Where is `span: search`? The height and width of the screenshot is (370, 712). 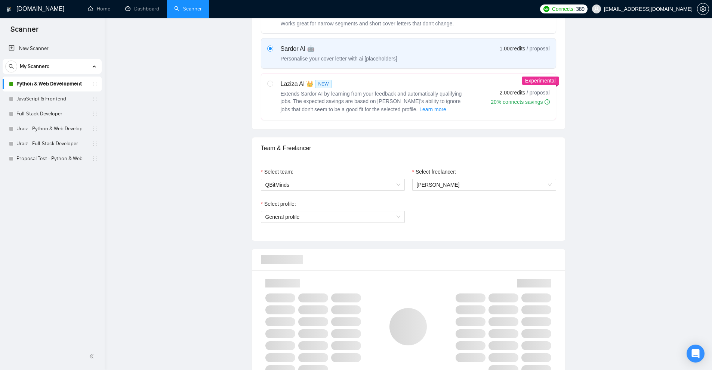
span: search is located at coordinates (11, 66).